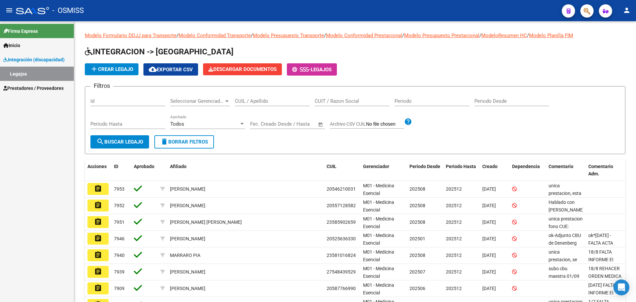 The height and width of the screenshot is (302, 636). Describe the element at coordinates (171, 70) in the screenshot. I see `span: Exportar CSV` at that location.